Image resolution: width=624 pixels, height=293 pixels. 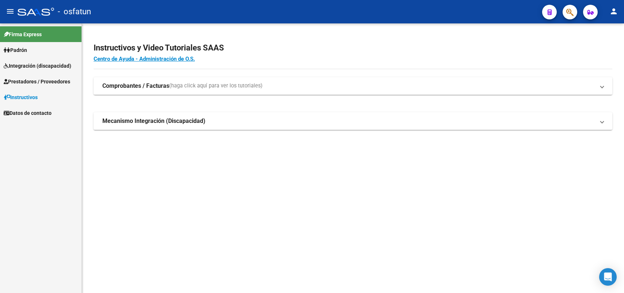 What do you see at coordinates (613, 11) in the screenshot?
I see `mat-icon: person` at bounding box center [613, 11].